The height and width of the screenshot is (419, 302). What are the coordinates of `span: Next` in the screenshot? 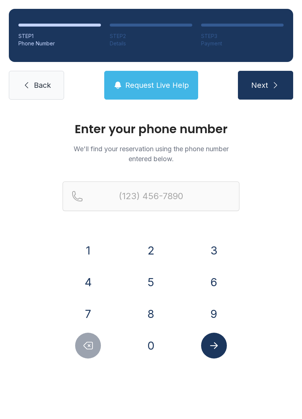 It's located at (260, 85).